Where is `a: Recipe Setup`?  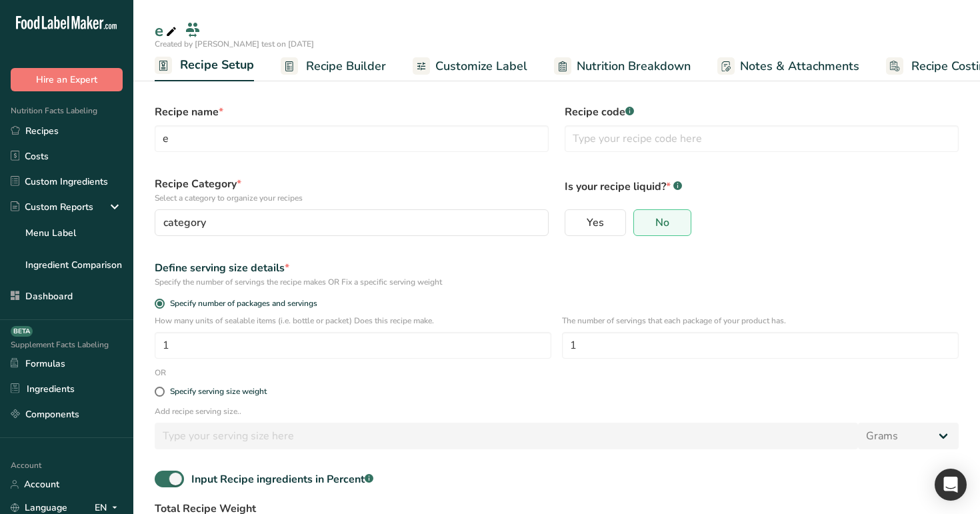 a: Recipe Setup is located at coordinates (204, 66).